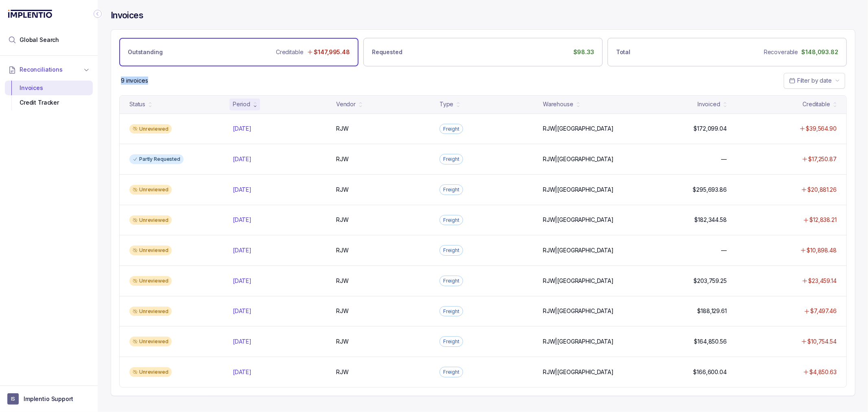 Image resolution: width=868 pixels, height=412 pixels. What do you see at coordinates (781, 52) in the screenshot?
I see `p: Recoverable` at bounding box center [781, 52].